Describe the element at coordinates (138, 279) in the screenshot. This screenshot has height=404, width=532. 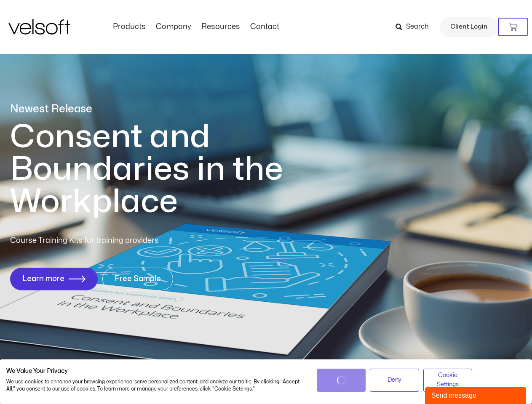
I see `span: Free Sample` at that location.